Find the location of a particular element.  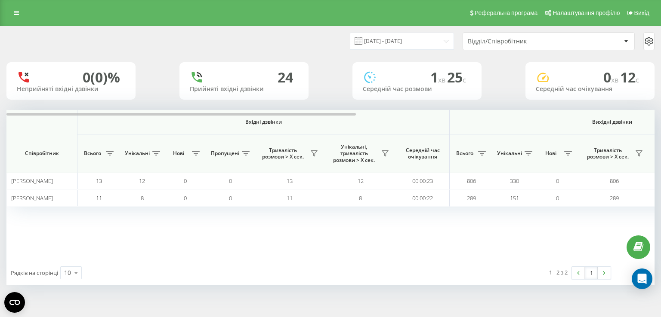

div: Середній час розмови is located at coordinates (417, 89).